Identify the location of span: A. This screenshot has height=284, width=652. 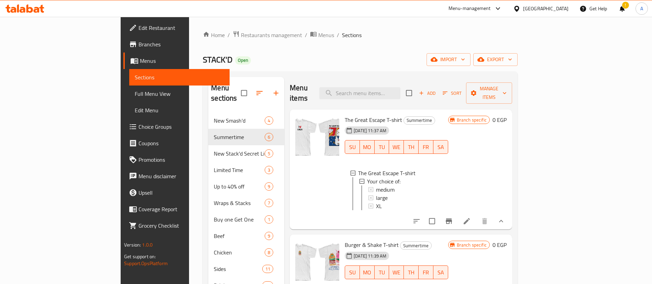
(641, 9).